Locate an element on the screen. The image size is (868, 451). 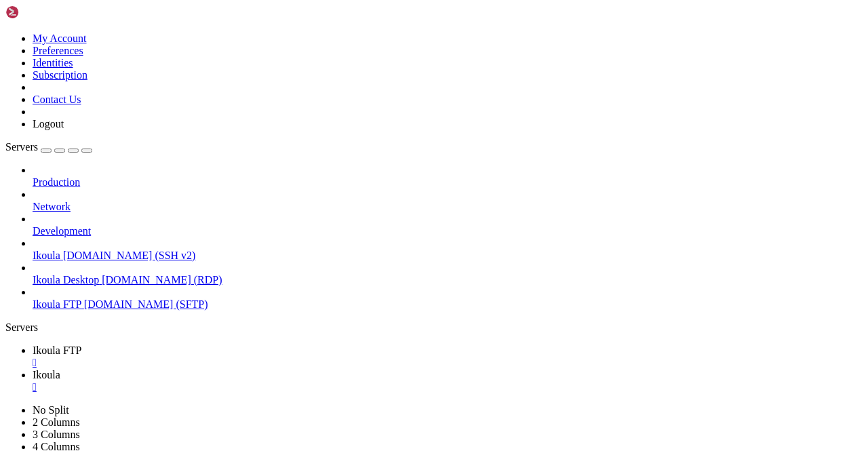
x-row: 3 updates can be applied immediately. is located at coordinates (348, 242).